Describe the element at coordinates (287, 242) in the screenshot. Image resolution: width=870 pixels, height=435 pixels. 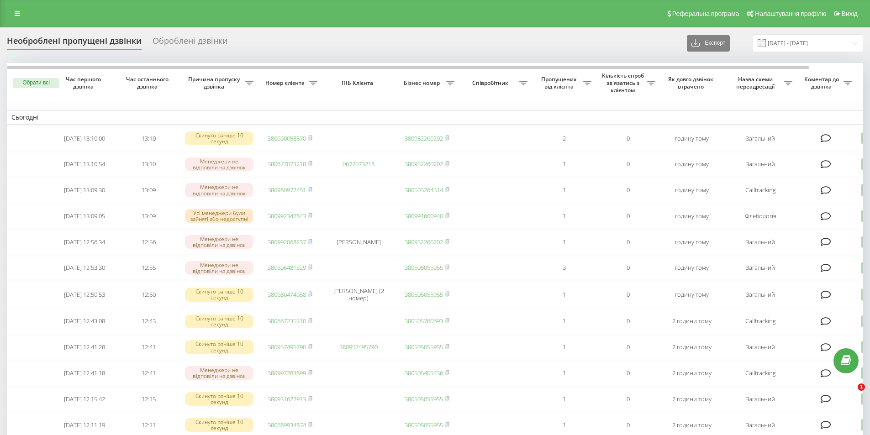
I see `a: 380992068237` at that location.